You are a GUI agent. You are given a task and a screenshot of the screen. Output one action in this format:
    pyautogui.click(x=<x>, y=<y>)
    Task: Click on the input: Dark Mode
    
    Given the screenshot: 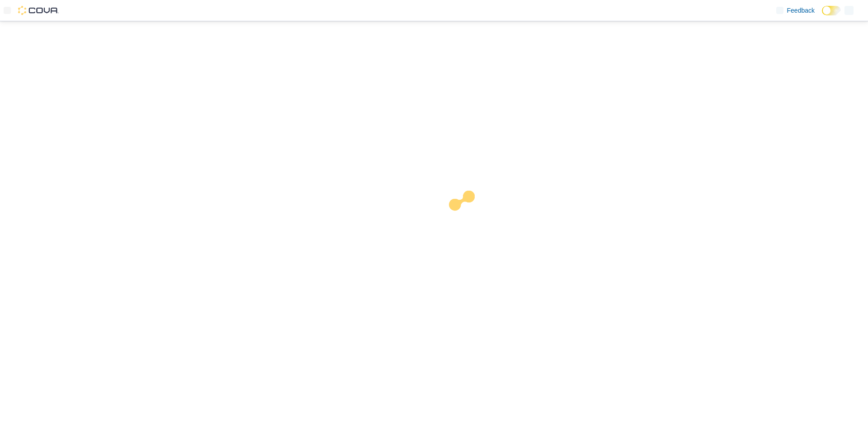 What is the action you would take?
    pyautogui.click(x=831, y=11)
    